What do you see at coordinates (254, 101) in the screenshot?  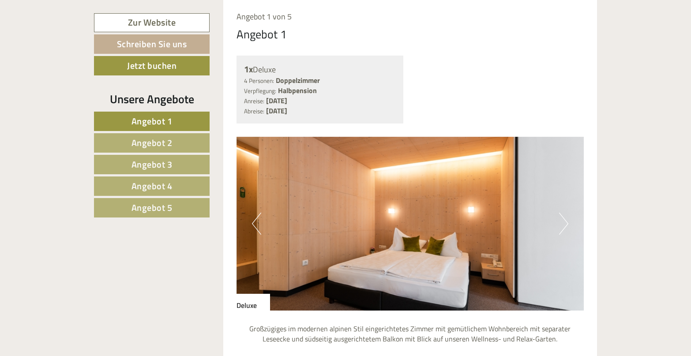 I see `small: Anreise:` at bounding box center [254, 101].